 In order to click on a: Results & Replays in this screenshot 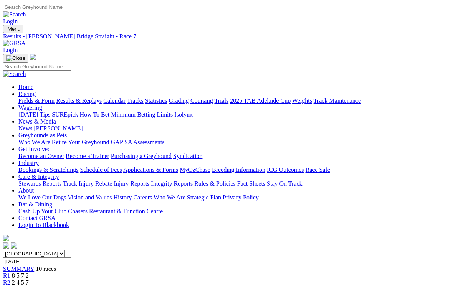, I will do `click(79, 101)`.